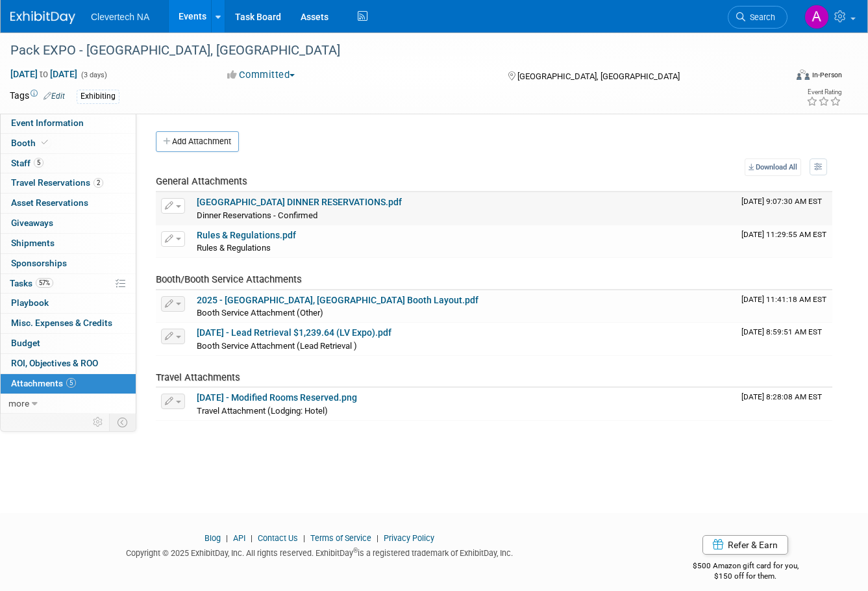 This screenshot has width=868, height=591. What do you see at coordinates (201, 181) in the screenshot?
I see `span: General Attachments` at bounding box center [201, 181].